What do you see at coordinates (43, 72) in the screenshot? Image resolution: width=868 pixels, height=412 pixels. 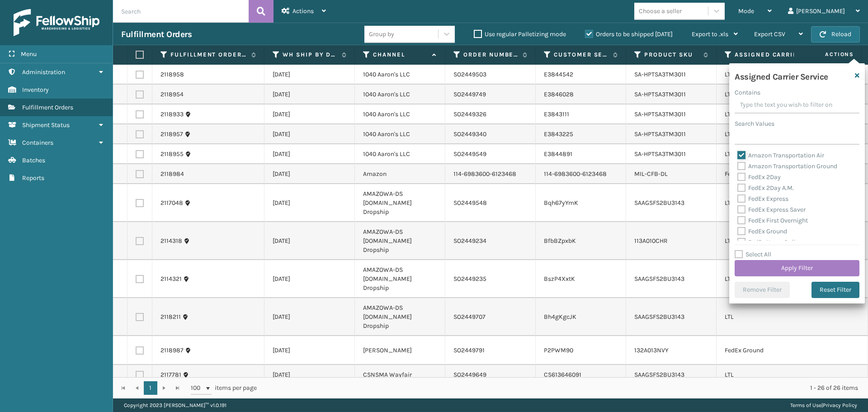 I see `span: Administration` at bounding box center [43, 72].